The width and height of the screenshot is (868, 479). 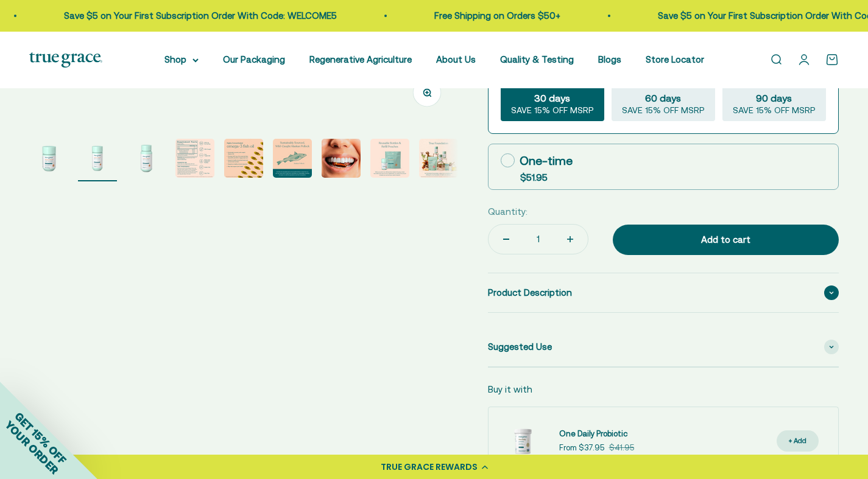 What do you see at coordinates (519, 347) in the screenshot?
I see `span: Suggested Use` at bounding box center [519, 347].